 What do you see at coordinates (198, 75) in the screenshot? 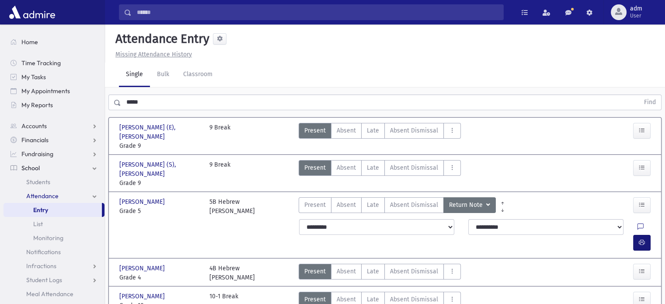
I see `a: Classroom` at bounding box center [198, 75].